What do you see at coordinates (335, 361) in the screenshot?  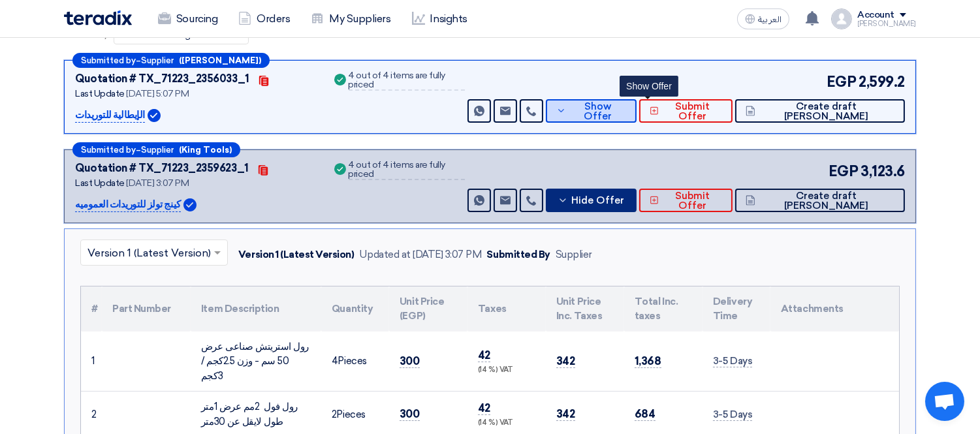 I see `span: 4` at bounding box center [335, 361].